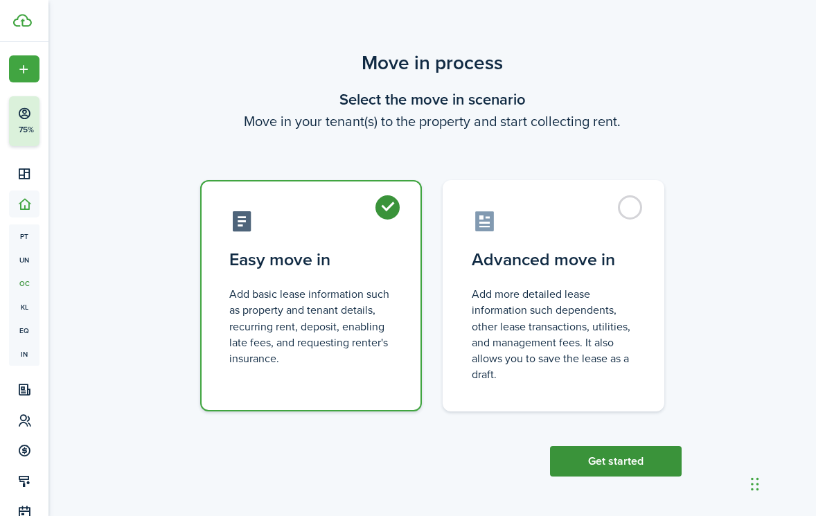  I want to click on a: in, so click(24, 354).